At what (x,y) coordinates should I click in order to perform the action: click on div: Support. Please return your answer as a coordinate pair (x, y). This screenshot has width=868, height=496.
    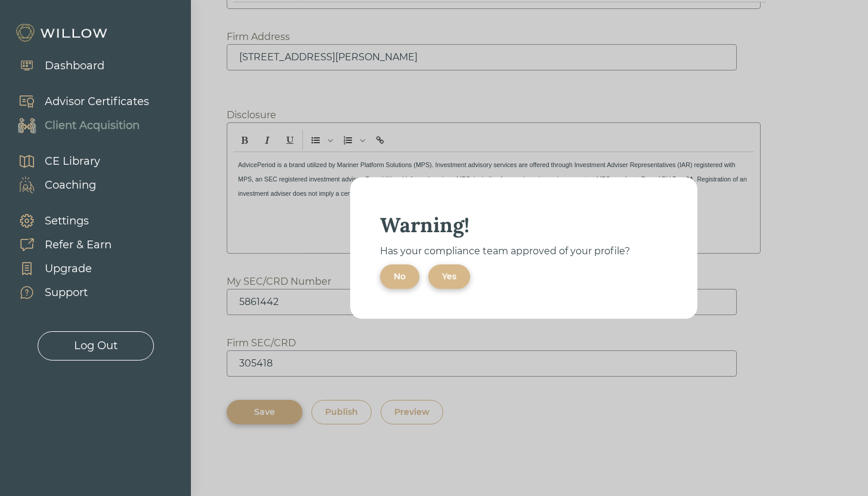
    Looking at the image, I should click on (66, 293).